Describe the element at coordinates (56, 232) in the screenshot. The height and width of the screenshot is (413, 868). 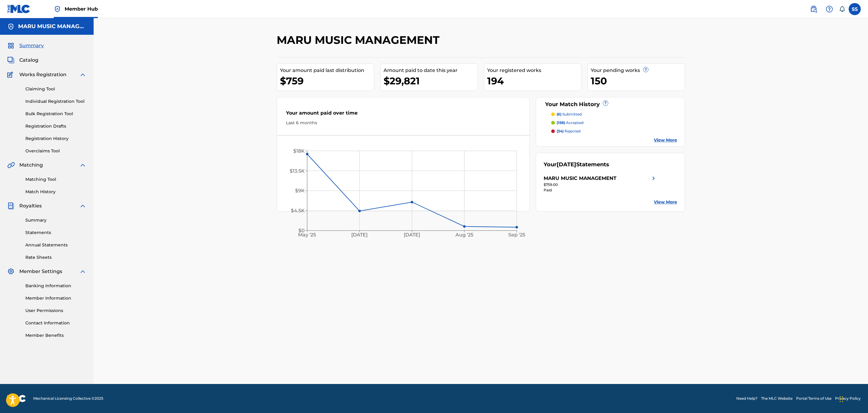
I see `a: Statements` at that location.